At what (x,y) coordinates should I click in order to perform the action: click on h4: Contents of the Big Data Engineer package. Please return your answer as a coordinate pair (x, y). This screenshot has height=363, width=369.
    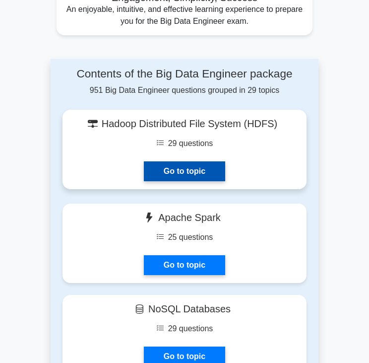
    Looking at the image, I should click on (185, 73).